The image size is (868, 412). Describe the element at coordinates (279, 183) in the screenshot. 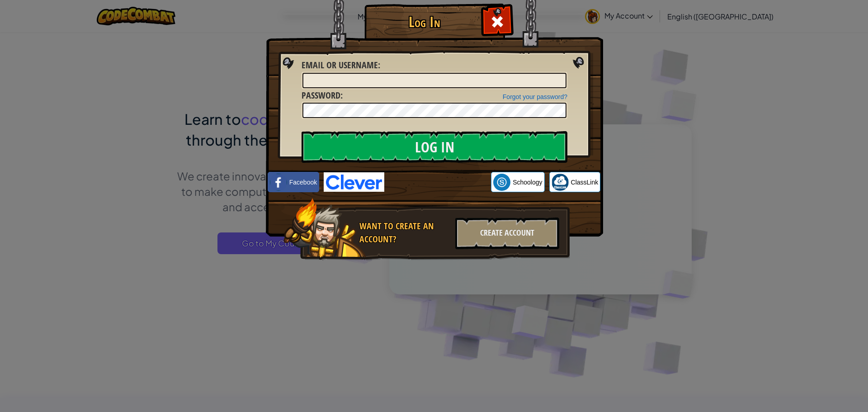

I see `img: facebook_small.png` at that location.